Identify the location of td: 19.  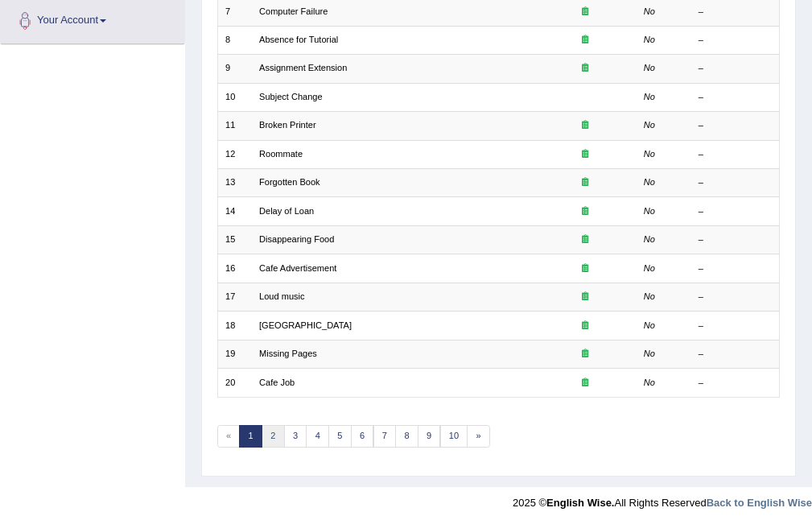
(234, 353).